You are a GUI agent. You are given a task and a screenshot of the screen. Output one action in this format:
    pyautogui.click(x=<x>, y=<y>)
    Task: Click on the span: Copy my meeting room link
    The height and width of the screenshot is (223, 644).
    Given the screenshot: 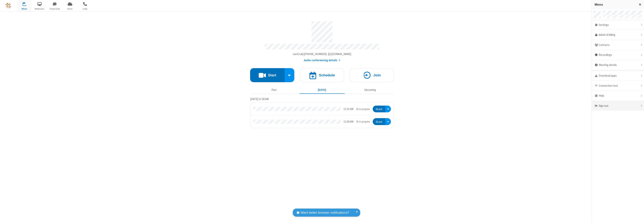 What is the action you would take?
    pyautogui.click(x=322, y=54)
    